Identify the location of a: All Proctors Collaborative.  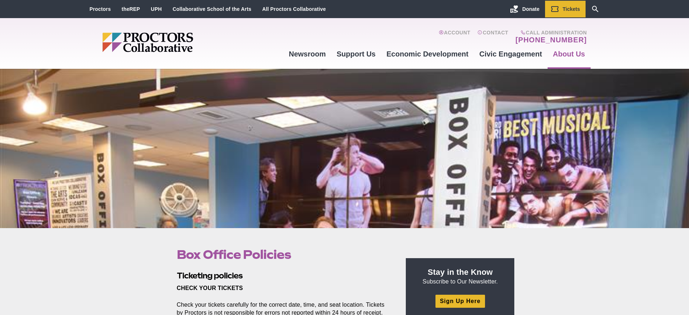
(294, 9).